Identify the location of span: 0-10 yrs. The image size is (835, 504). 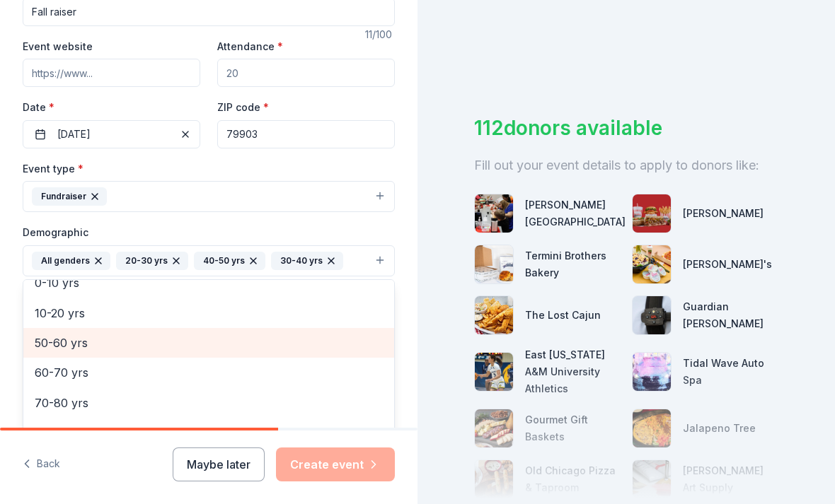
(208, 283).